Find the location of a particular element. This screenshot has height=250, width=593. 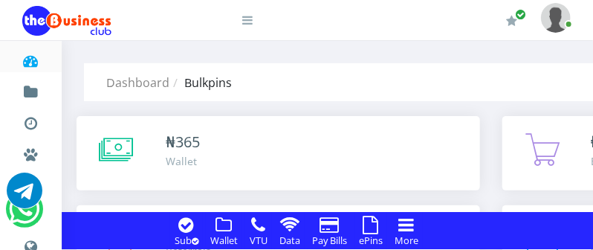

a: Nigerian VTU is located at coordinates (118, 176).